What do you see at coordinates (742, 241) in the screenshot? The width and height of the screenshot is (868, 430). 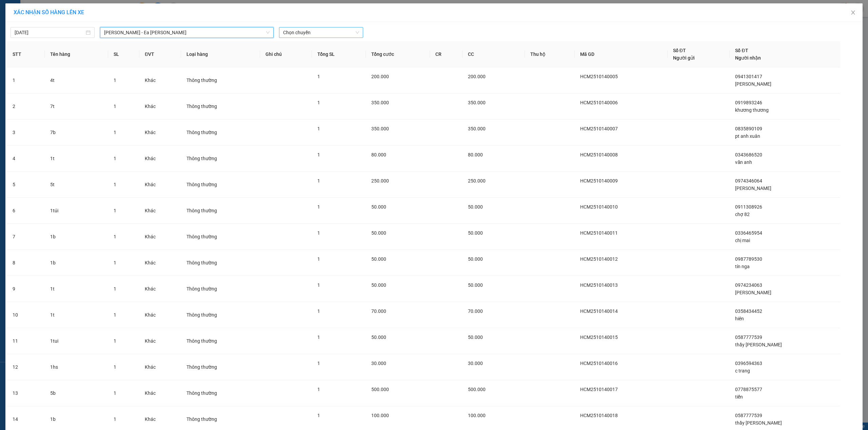 I see `span: chị mai` at bounding box center [742, 241].